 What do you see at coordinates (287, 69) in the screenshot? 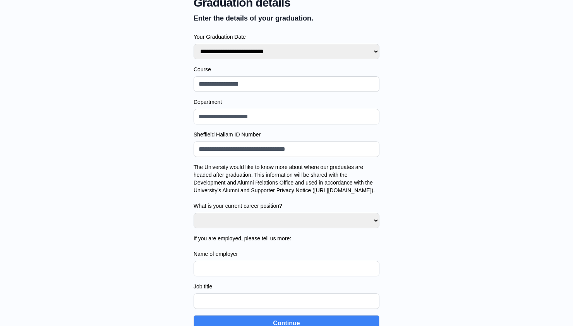
I see `label: Course` at bounding box center [287, 69].